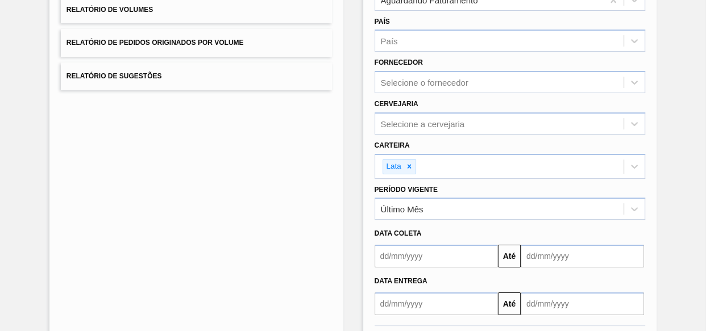 The height and width of the screenshot is (331, 706). What do you see at coordinates (398, 234) in the screenshot?
I see `span: Data coleta` at bounding box center [398, 234].